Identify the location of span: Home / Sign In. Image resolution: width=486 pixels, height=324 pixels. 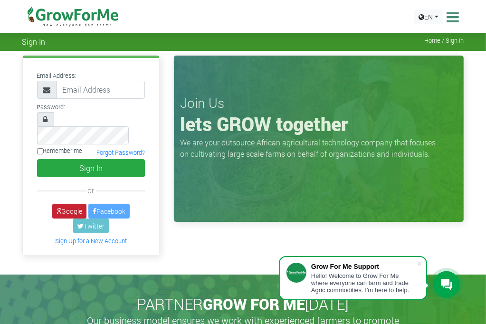
(444, 40).